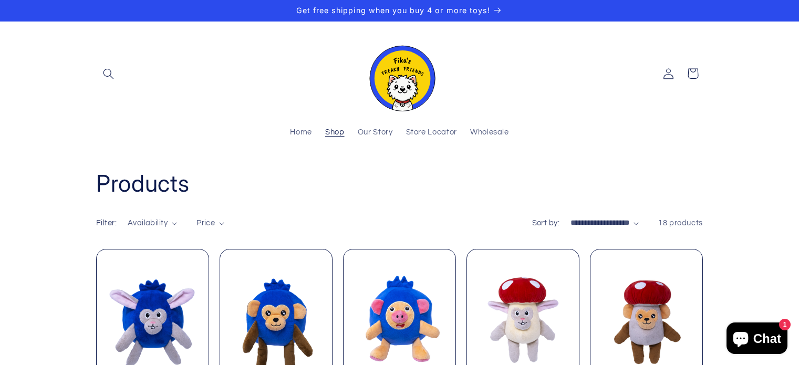 This screenshot has width=799, height=365. I want to click on span: Availability, so click(148, 223).